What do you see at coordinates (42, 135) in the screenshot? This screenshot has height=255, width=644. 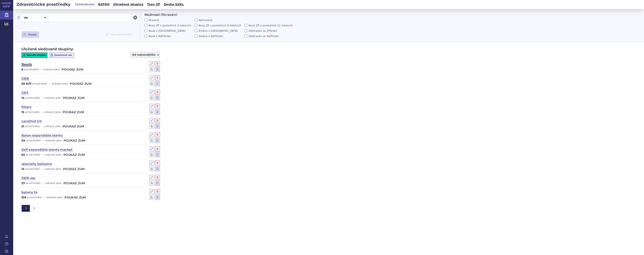 I see `a: Balon expandible stents` at bounding box center [42, 135].